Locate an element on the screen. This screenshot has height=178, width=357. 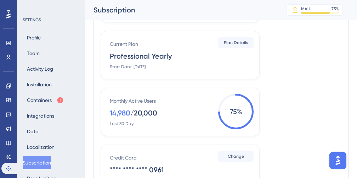
button: Subscription is located at coordinates (37, 162).